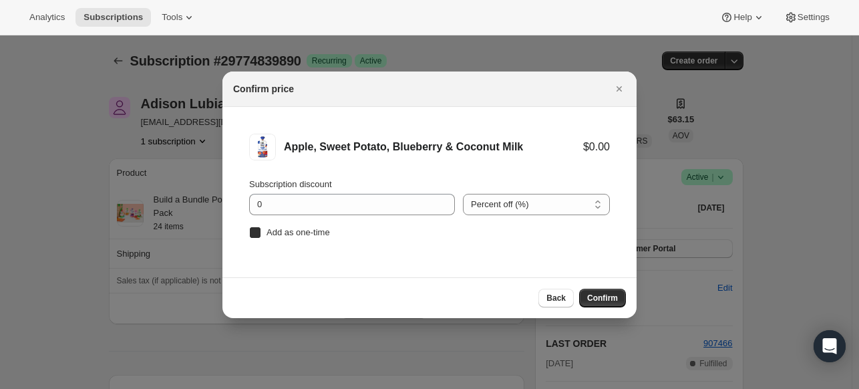 The width and height of the screenshot is (859, 389). What do you see at coordinates (47, 17) in the screenshot?
I see `span: Analytics` at bounding box center [47, 17].